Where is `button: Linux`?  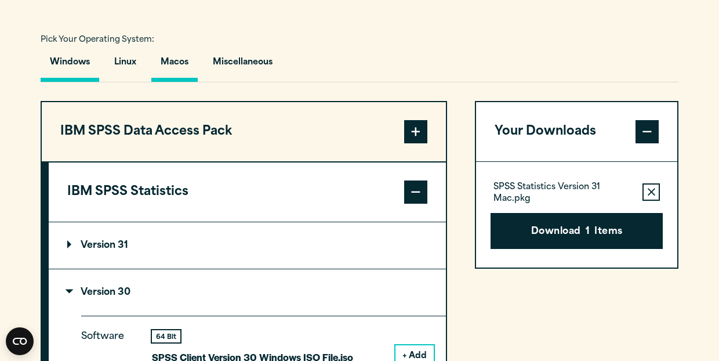
button: Linux is located at coordinates (125, 65).